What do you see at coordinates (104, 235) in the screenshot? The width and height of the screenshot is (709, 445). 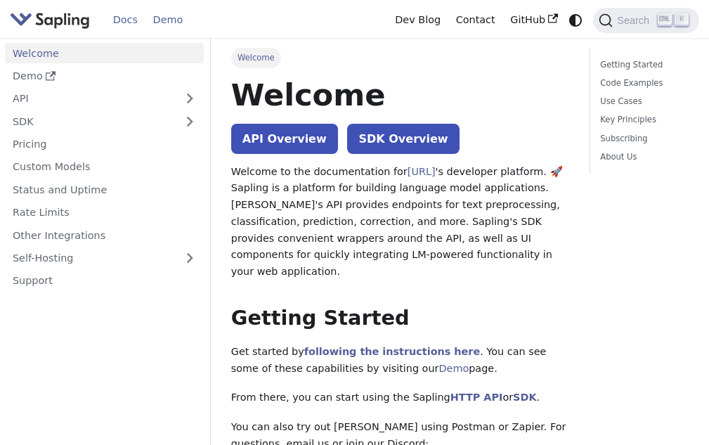 I see `a: Other Integrations` at bounding box center [104, 235].